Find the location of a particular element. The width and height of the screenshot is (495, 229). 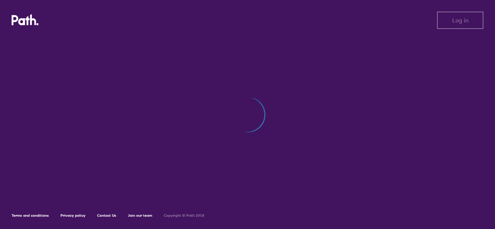

a: Terms and conditions is located at coordinates (30, 216).